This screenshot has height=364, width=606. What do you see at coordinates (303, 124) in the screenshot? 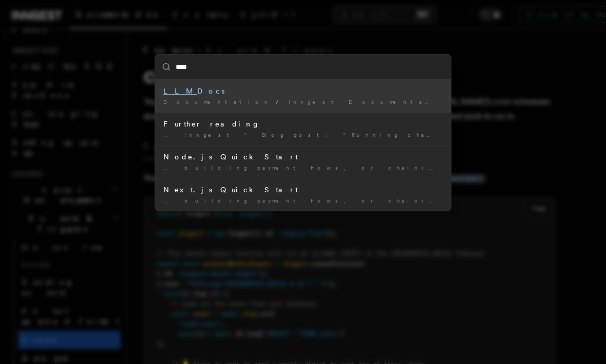
I see `div: Further reading` at bounding box center [303, 124].